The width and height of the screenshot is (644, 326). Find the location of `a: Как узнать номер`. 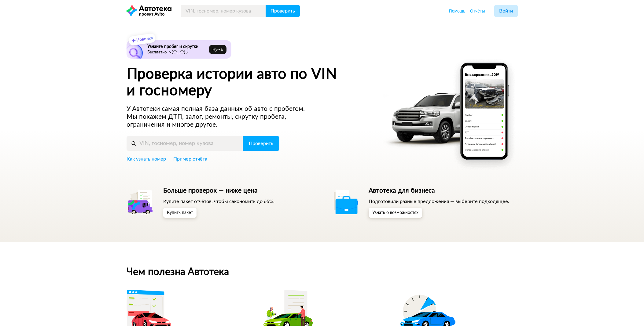

a: Как узнать номер is located at coordinates (146, 159).